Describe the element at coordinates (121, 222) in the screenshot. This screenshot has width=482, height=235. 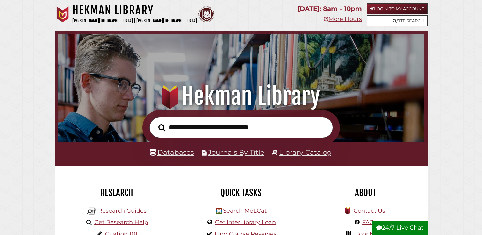
I see `a: Get Research Help` at that location.